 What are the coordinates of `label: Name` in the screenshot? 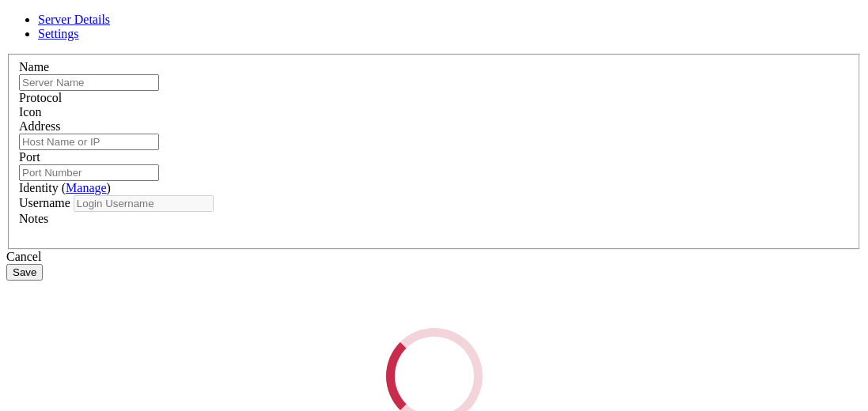 It's located at (34, 67).